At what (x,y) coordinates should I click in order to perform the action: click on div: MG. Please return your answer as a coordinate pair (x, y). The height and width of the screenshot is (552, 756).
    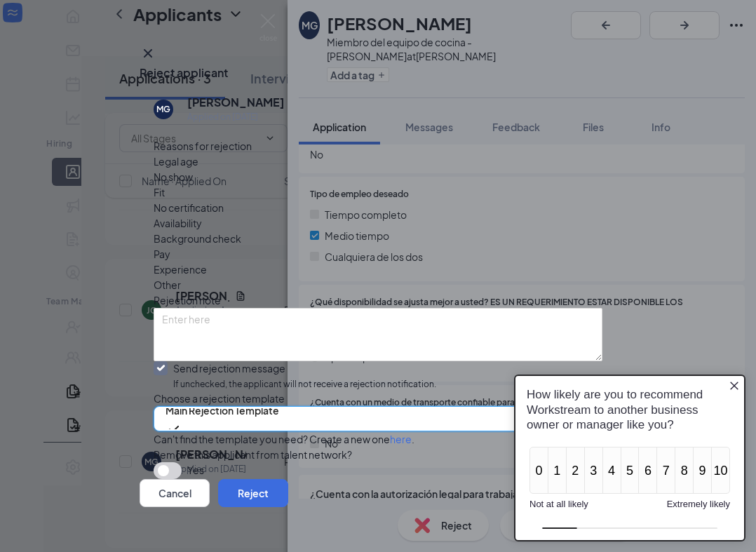
    Looking at the image, I should click on (163, 108).